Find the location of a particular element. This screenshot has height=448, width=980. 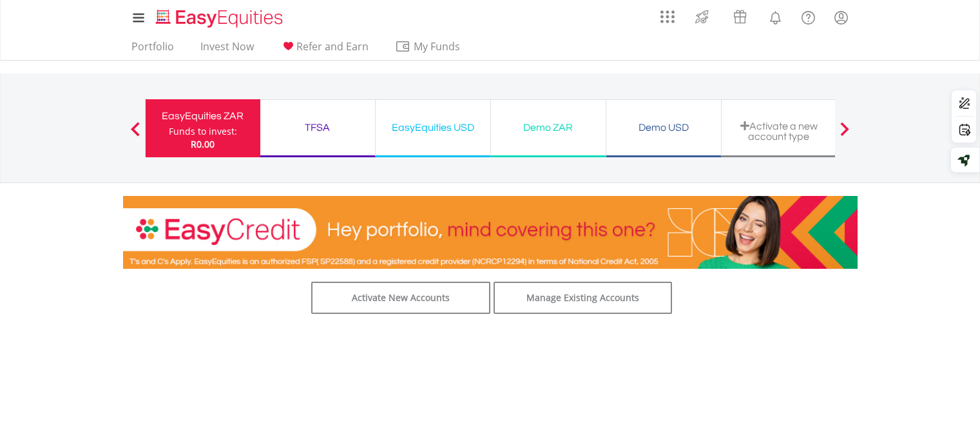

img: thrive-v2.svg is located at coordinates (702, 17).